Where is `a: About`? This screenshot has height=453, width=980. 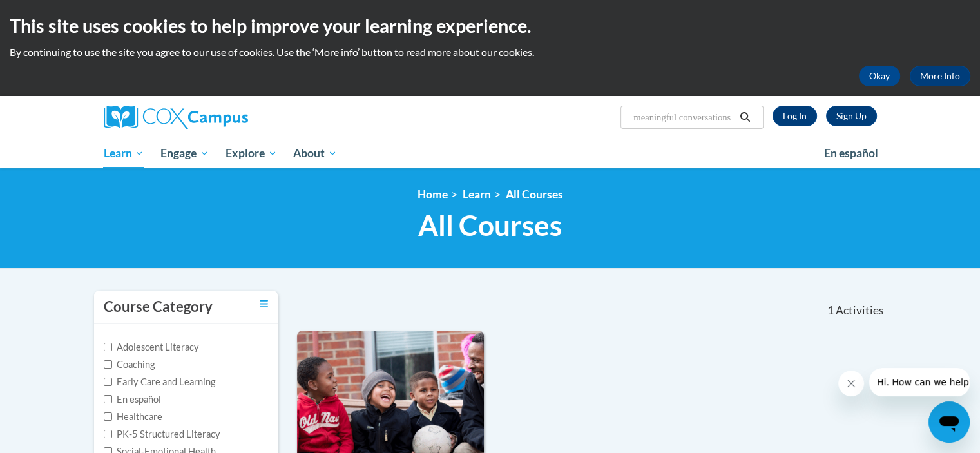 a: About is located at coordinates (315, 153).